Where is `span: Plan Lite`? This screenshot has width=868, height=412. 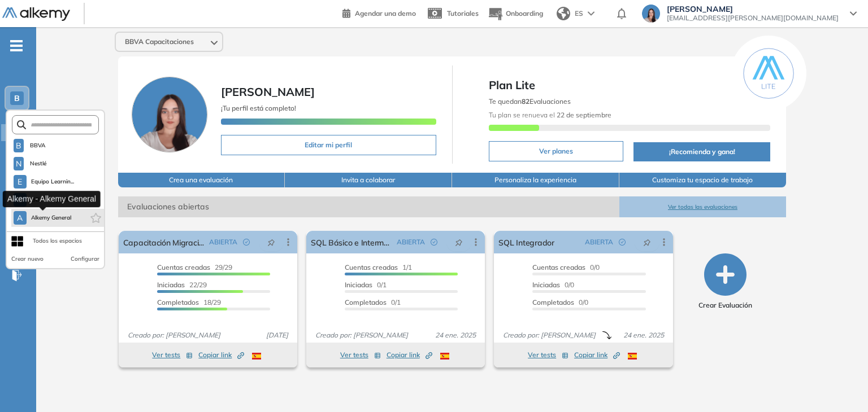 span: Plan Lite is located at coordinates (630, 85).